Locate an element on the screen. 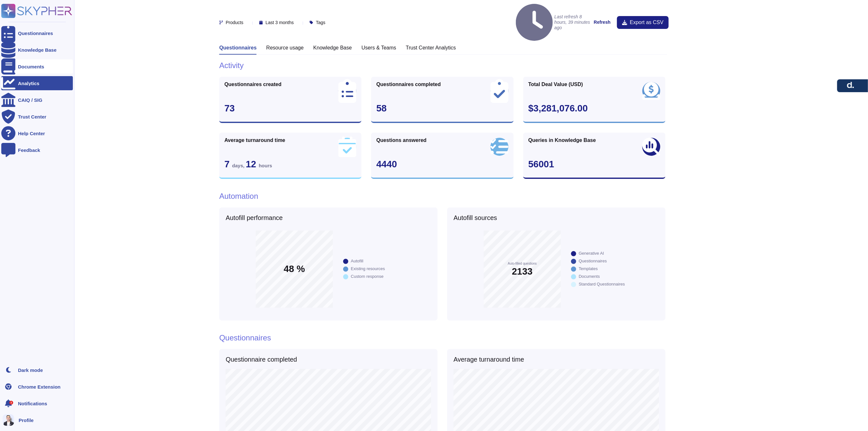  h3: Users & Teams is located at coordinates (379, 47).